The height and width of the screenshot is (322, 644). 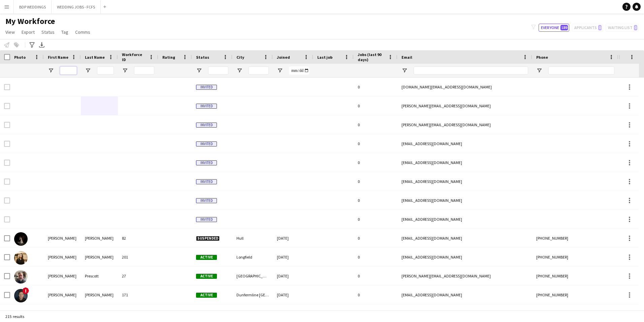 What do you see at coordinates (542, 57) in the screenshot?
I see `span: Phone` at bounding box center [542, 57].